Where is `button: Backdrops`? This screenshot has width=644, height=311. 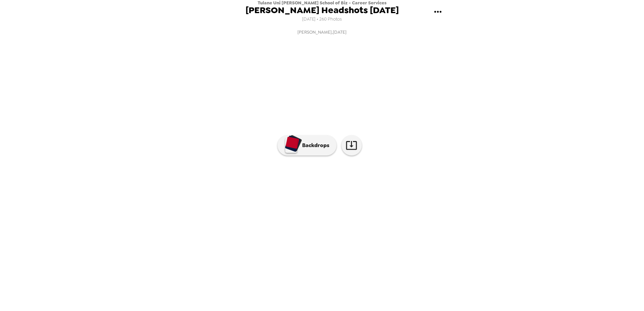
button: Backdrops is located at coordinates (307, 145).